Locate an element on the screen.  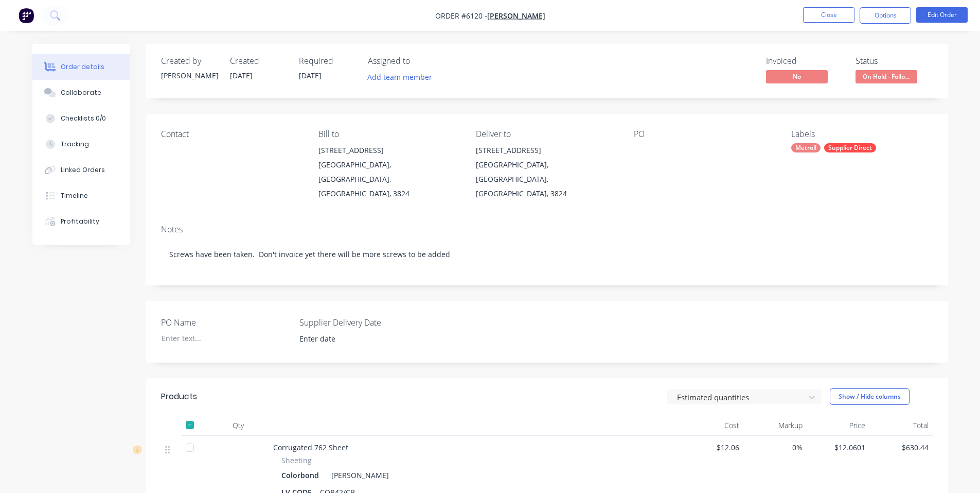
div: Created by is located at coordinates (189, 61).